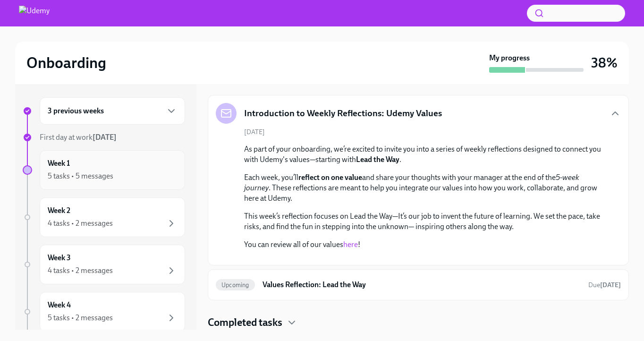 This screenshot has height=341, width=644. Describe the element at coordinates (59, 163) in the screenshot. I see `h6: Week 1` at that location.